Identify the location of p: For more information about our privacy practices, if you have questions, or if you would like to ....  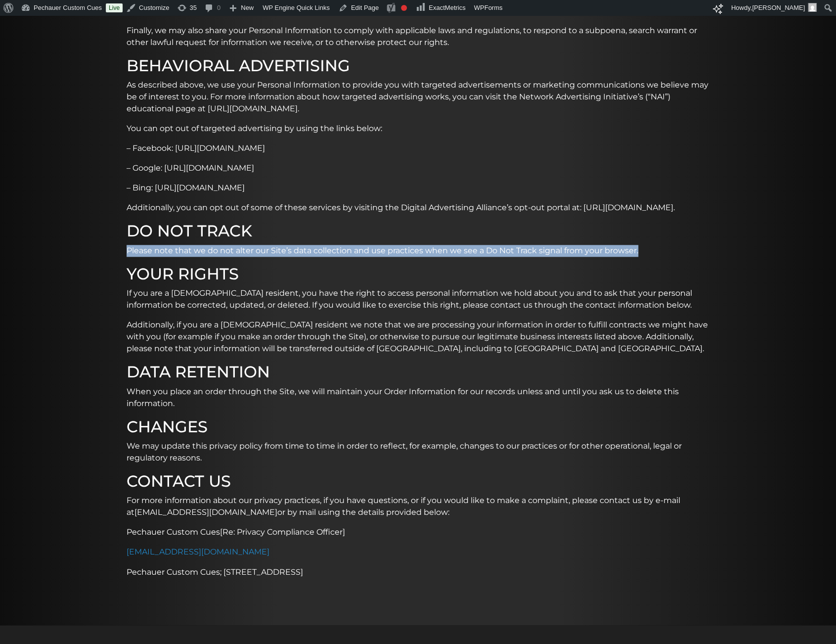
(418, 506).